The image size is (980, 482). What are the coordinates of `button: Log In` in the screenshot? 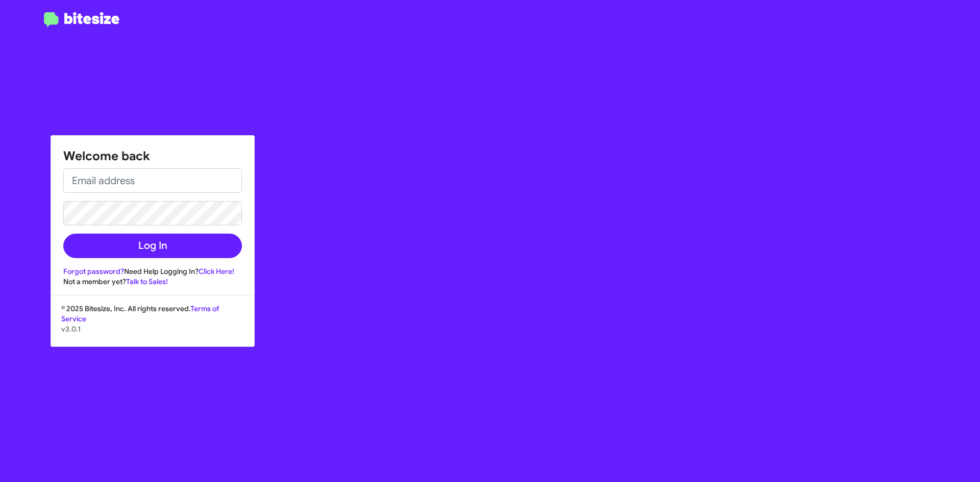 It's located at (153, 246).